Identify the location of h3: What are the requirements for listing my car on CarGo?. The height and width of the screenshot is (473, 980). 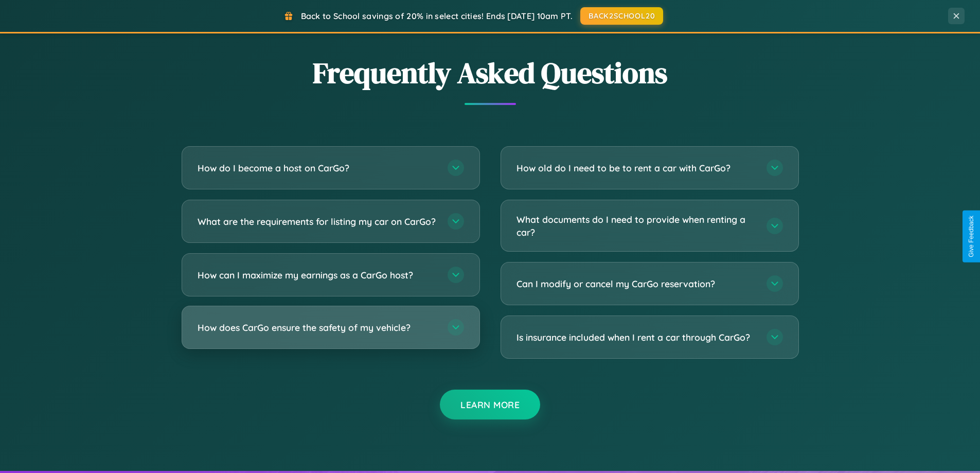
(317, 221).